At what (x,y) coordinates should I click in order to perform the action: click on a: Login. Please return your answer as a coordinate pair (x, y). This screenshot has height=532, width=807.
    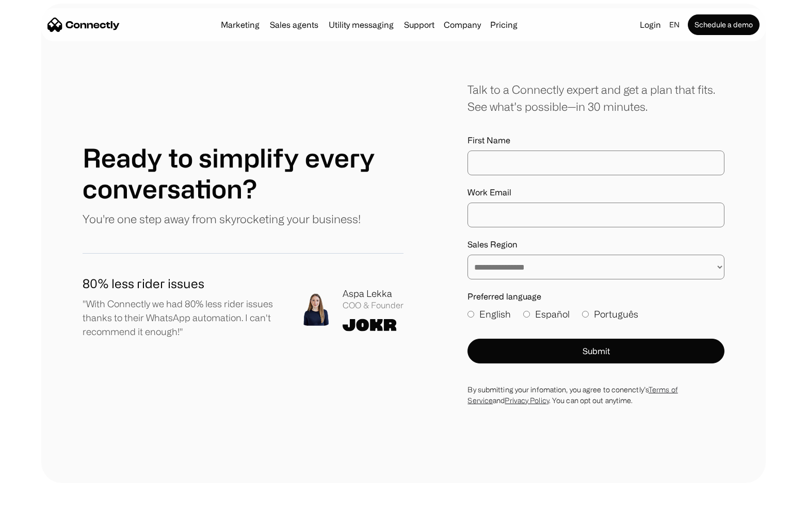
    Looking at the image, I should click on (650, 25).